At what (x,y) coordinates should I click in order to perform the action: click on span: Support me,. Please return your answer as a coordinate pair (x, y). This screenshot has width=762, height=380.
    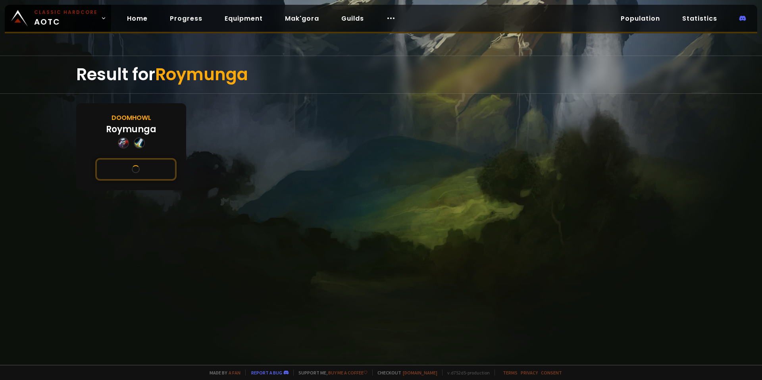
    Looking at the image, I should click on (330, 372).